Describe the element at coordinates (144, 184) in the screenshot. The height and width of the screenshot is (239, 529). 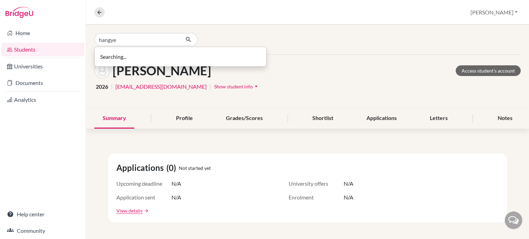
I see `span: Upcoming deadline` at that location.